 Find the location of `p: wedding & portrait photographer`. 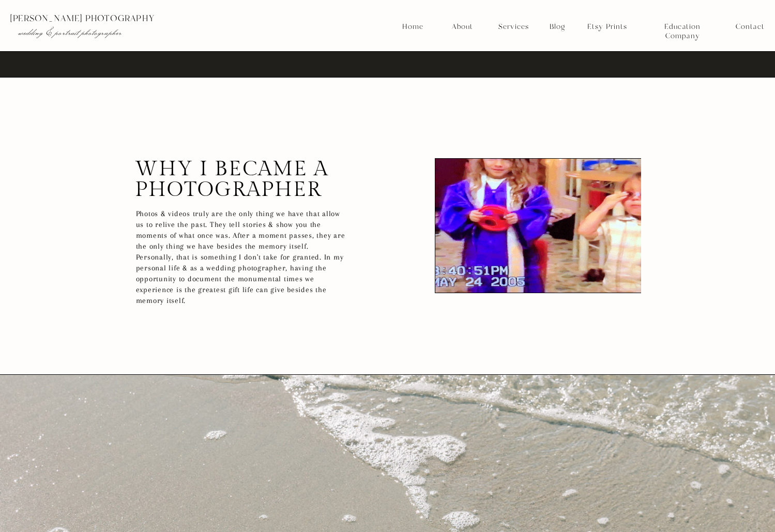

p: wedding & portrait photographer is located at coordinates (112, 32).